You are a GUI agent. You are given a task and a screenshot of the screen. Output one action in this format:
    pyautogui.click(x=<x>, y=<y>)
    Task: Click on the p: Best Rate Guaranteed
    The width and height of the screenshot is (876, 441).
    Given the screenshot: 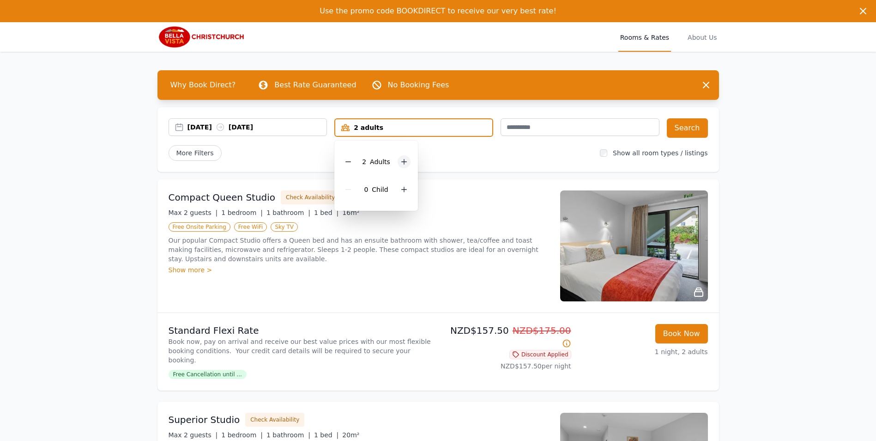 What is the action you would take?
    pyautogui.click(x=315, y=85)
    